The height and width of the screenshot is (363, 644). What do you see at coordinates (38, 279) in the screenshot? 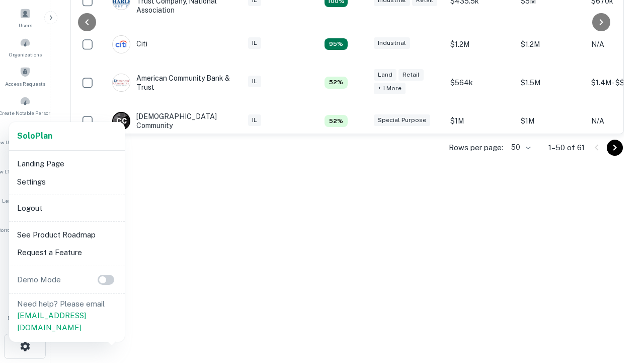
I see `p: Demo Mode` at bounding box center [38, 279].